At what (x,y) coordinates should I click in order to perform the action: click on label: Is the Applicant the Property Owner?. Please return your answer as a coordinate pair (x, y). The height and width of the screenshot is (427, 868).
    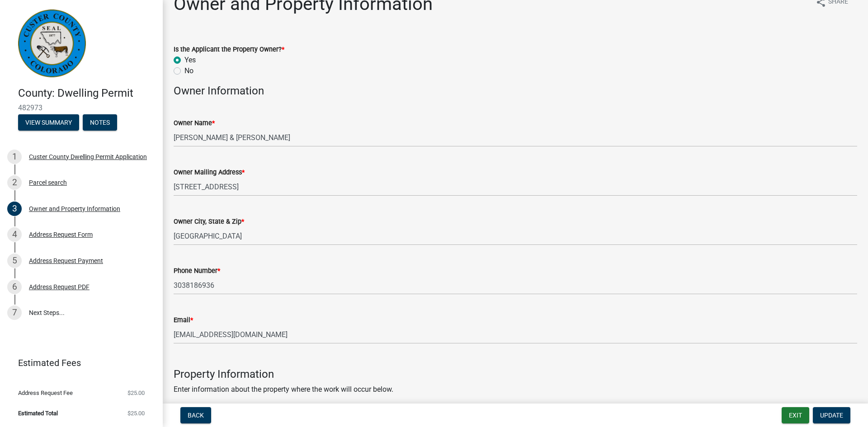
    Looking at the image, I should click on (229, 49).